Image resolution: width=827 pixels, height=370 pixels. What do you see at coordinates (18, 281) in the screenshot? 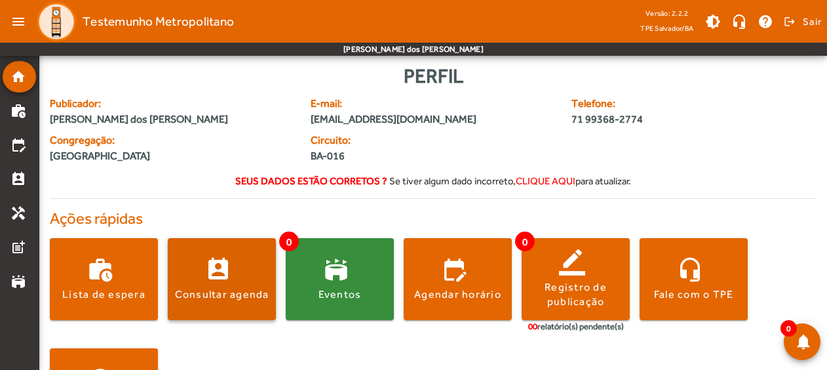
I see `mat-icon: stadium` at bounding box center [18, 281].